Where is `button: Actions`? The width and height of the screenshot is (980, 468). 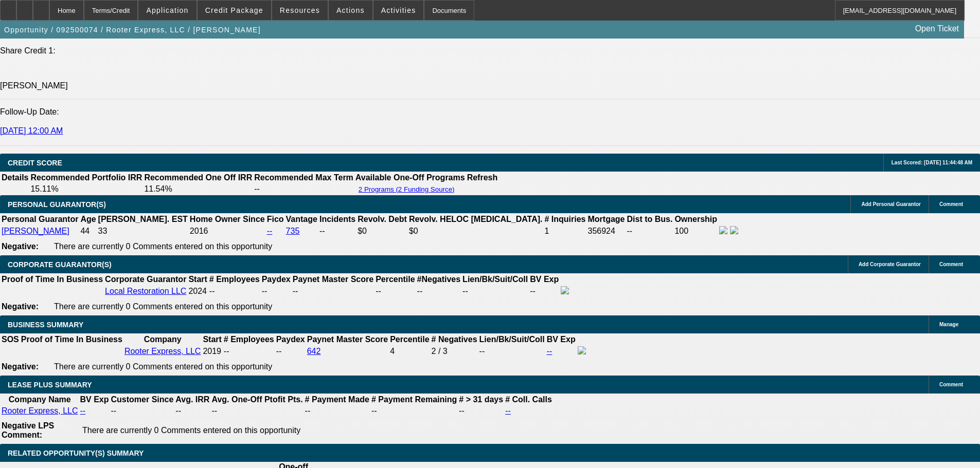
button: Actions is located at coordinates (350, 10).